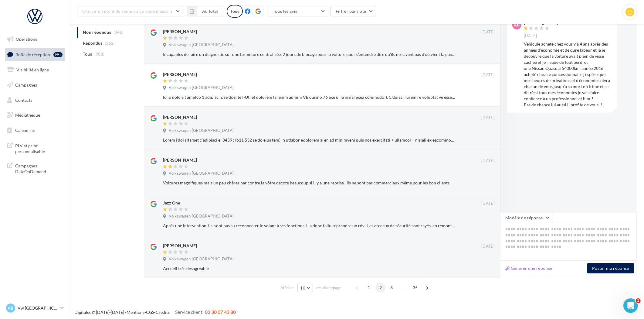 Image resolution: width=644 pixels, height=319 pixels. What do you see at coordinates (28, 115) in the screenshot?
I see `span: Médiathèque` at bounding box center [28, 115].